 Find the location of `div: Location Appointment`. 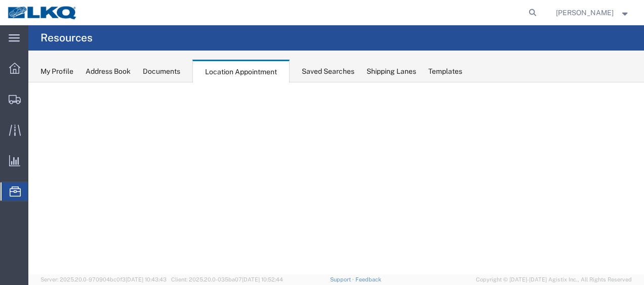

div: Location Appointment is located at coordinates (241, 71).